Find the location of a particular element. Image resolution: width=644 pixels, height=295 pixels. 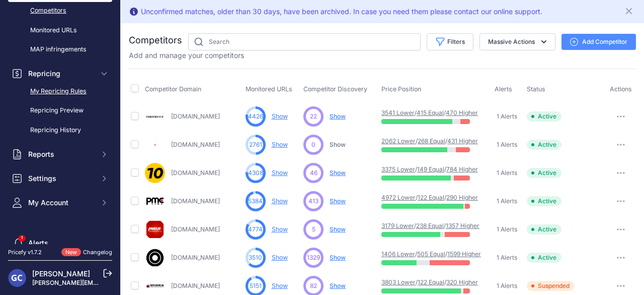

a: 1406 Lower is located at coordinates (398, 254).